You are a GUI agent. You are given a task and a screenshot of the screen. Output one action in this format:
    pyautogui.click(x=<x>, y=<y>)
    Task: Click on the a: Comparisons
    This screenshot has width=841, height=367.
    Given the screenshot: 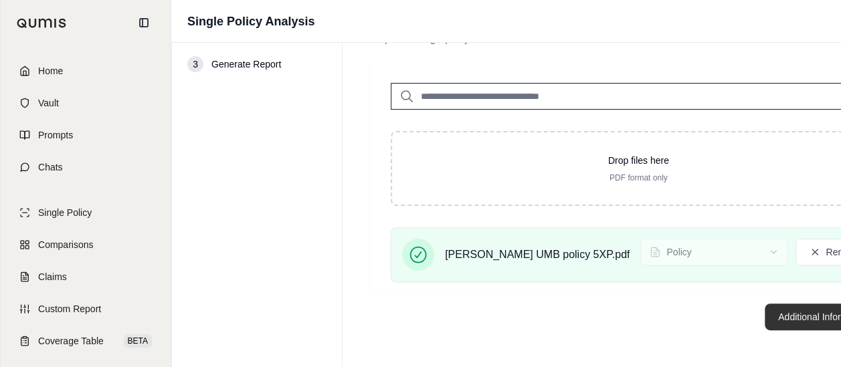 What is the action you would take?
    pyautogui.click(x=86, y=245)
    